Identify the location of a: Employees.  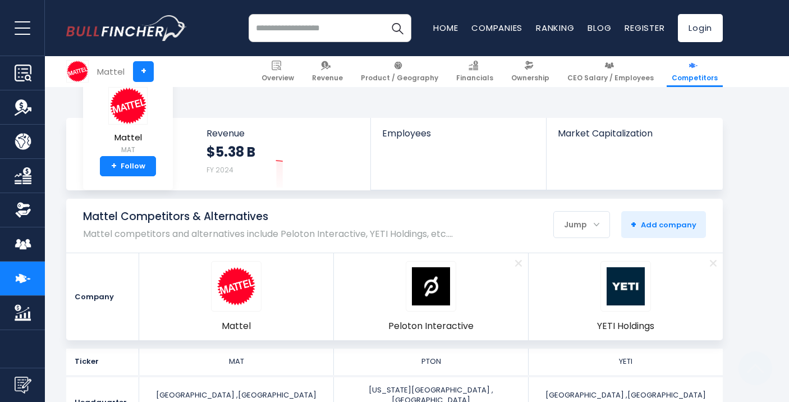
(458, 137).